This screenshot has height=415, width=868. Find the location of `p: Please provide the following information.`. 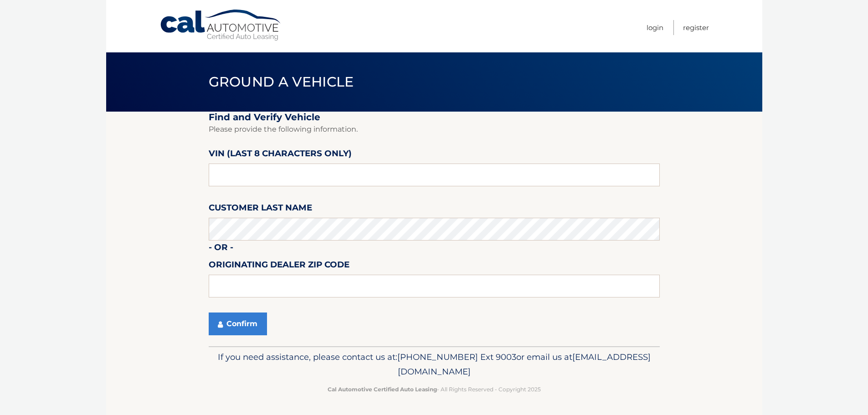

p: Please provide the following information. is located at coordinates (434, 129).